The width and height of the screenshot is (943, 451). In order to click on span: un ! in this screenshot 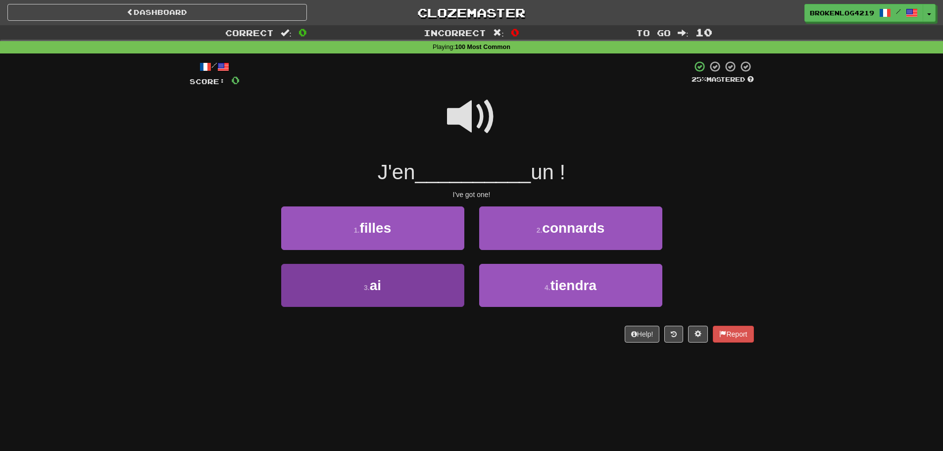, I will do `click(548, 172)`.